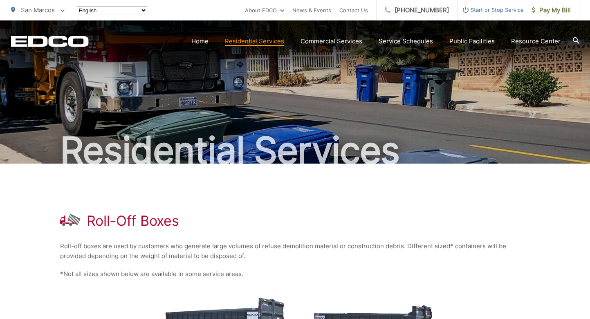 The height and width of the screenshot is (319, 590). I want to click on a: Service Schedules, so click(406, 41).